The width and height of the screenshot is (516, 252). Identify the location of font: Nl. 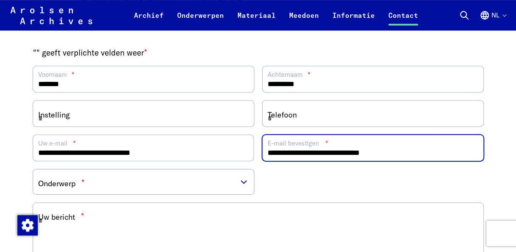
(495, 15).